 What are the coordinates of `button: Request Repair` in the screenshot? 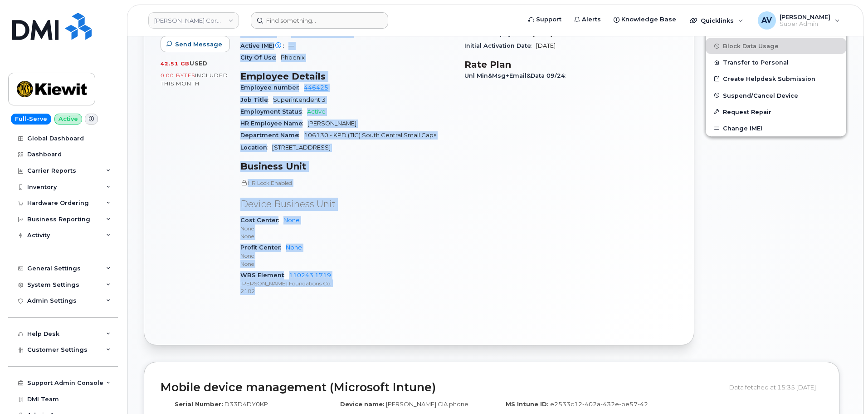 It's located at (776, 112).